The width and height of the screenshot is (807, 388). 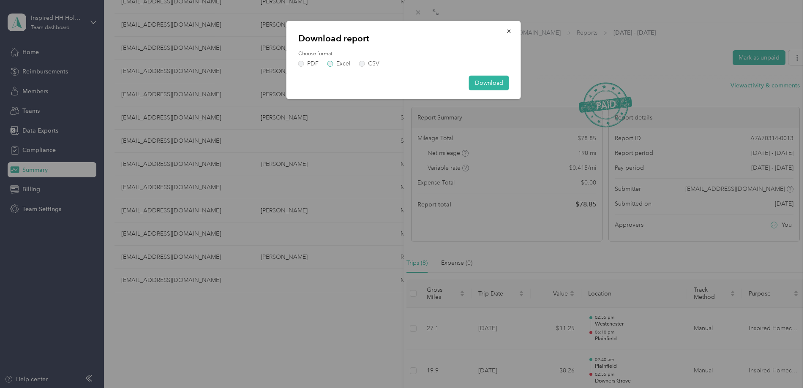 What do you see at coordinates (404, 54) in the screenshot?
I see `label: Choose format` at bounding box center [404, 54].